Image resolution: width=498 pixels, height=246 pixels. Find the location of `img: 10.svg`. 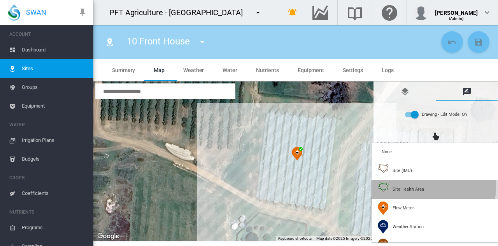

img: 10.svg is located at coordinates (383, 227).